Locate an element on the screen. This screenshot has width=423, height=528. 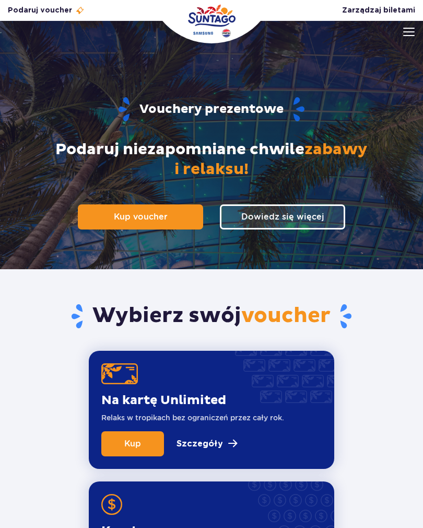
span: Kup voucher is located at coordinates (141, 216).